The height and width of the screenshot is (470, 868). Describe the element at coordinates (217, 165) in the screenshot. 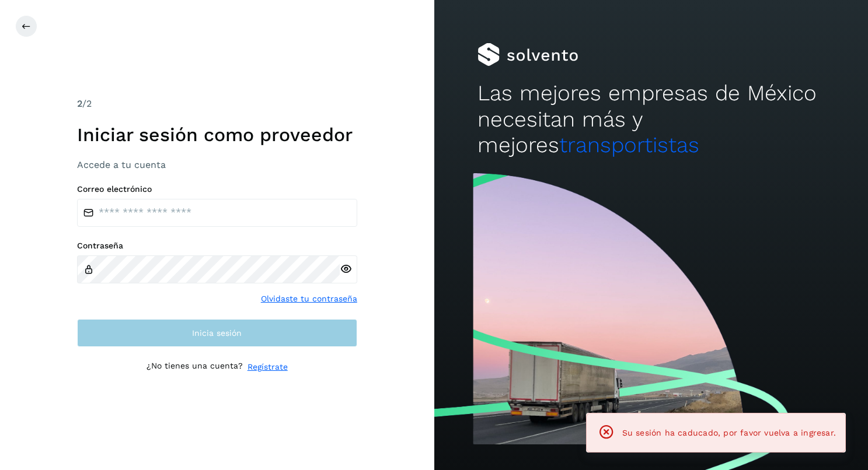

I see `h3: Accede a tu cuenta` at that location.